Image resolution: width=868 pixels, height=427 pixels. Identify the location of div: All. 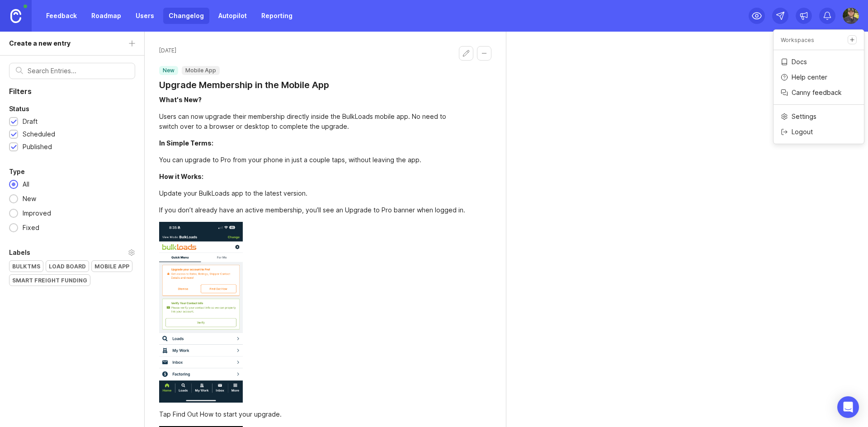
(25, 185).